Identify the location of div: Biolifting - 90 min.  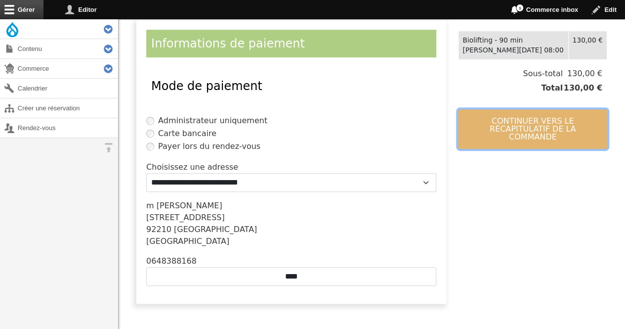
(513, 40).